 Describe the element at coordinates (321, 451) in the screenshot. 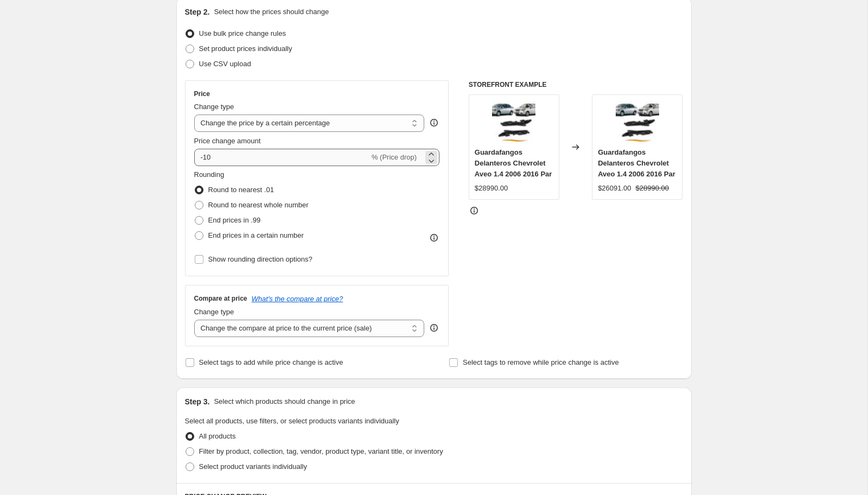

I see `span: Filter by product, collection, tag, vendor, product type, variant title, or inventory` at that location.